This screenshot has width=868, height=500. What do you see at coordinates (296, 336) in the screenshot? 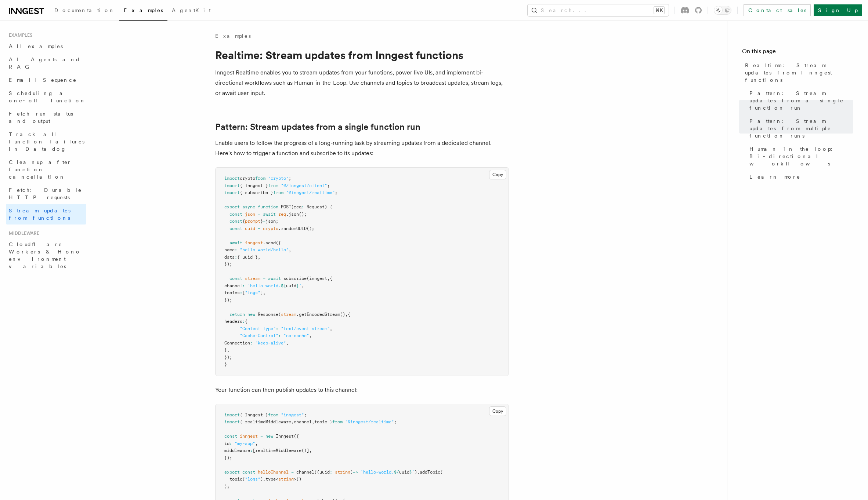
I see `span: "no-cache"` at bounding box center [296, 336].